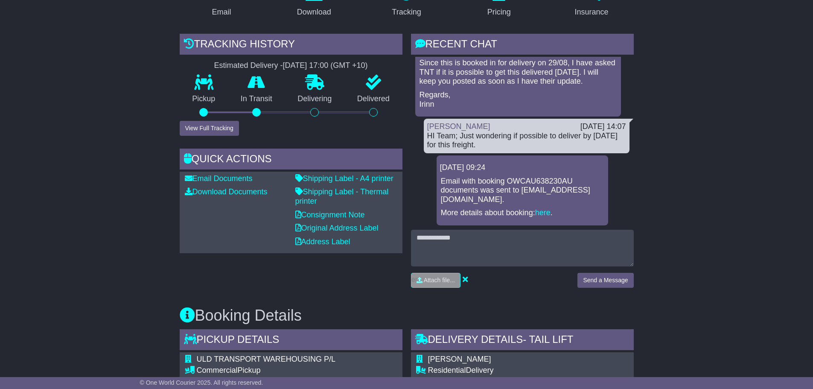 The image size is (813, 389). I want to click on p: Pickup, so click(204, 99).